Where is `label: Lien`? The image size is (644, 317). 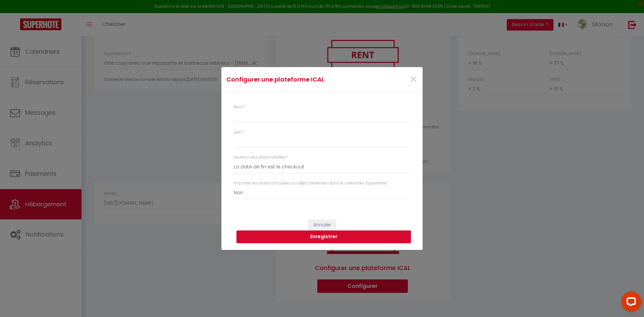 label: Lien is located at coordinates (238, 132).